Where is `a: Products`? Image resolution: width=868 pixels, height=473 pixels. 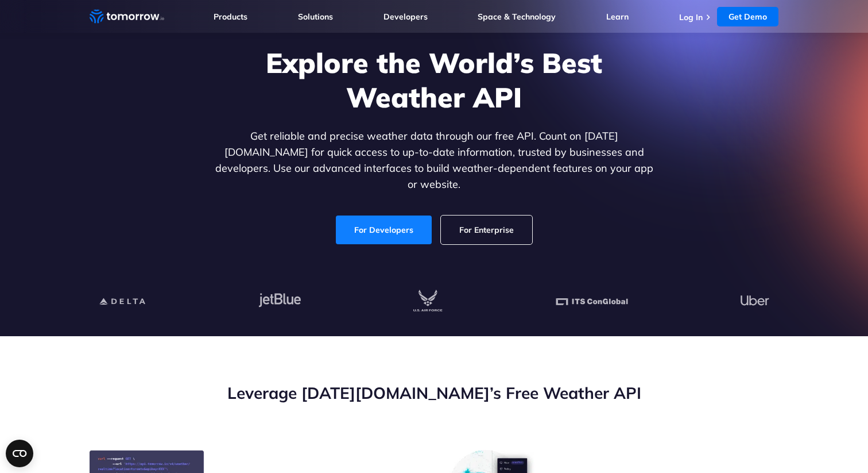 a: Products is located at coordinates (230, 17).